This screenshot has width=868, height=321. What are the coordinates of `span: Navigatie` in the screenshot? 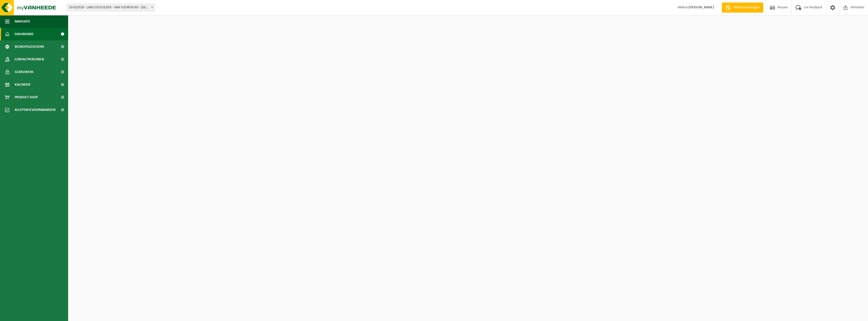 It's located at (22, 22).